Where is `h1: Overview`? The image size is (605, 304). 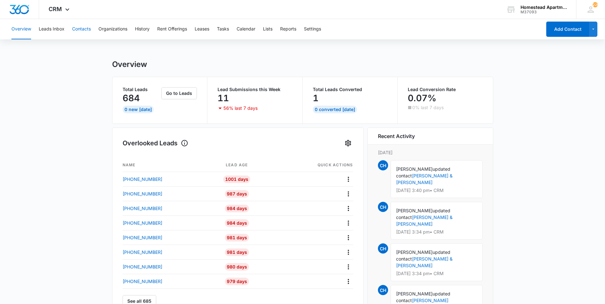
h1: Overview is located at coordinates (130, 64).